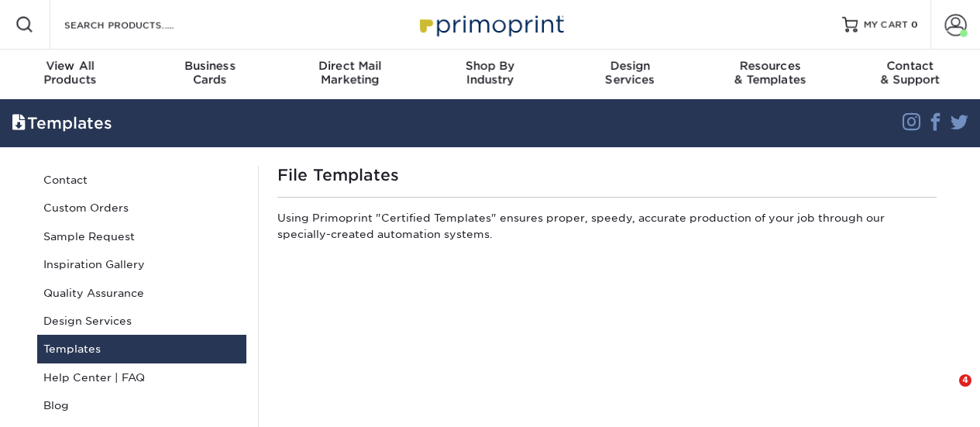 The height and width of the screenshot is (427, 980). Describe the element at coordinates (966, 381) in the screenshot. I see `span: 4` at that location.